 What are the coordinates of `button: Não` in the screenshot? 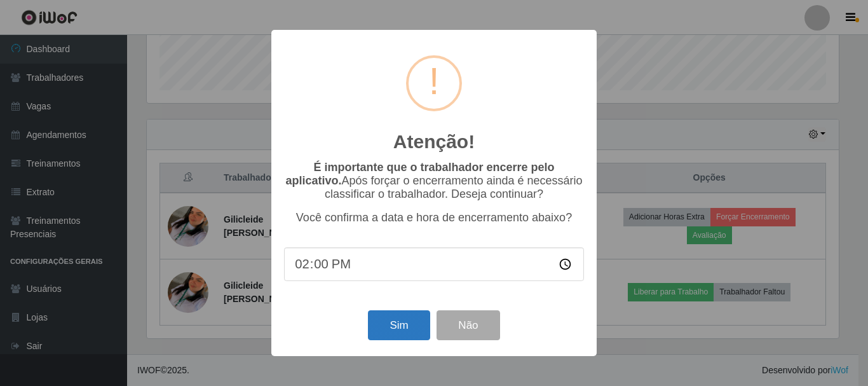 It's located at (467, 325).